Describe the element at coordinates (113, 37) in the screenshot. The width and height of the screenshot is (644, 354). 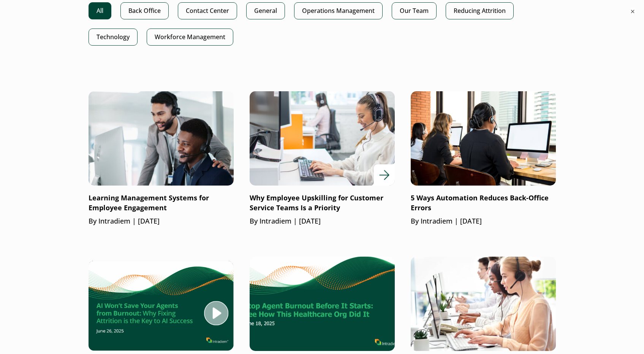
I see `a: Technology` at that location.